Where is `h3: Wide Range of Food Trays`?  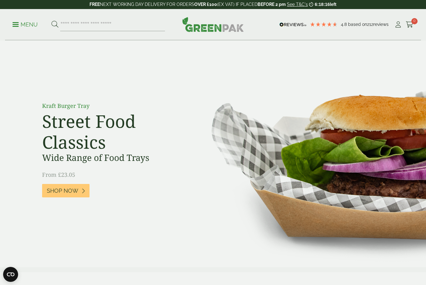 h3: Wide Range of Food Trays is located at coordinates (112, 158).